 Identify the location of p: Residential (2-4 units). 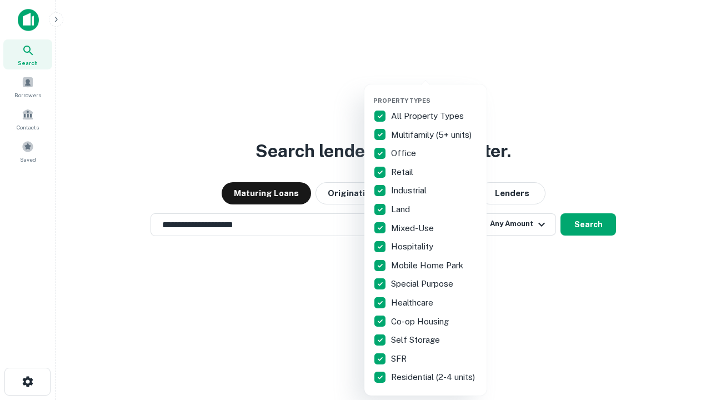
(434, 377).